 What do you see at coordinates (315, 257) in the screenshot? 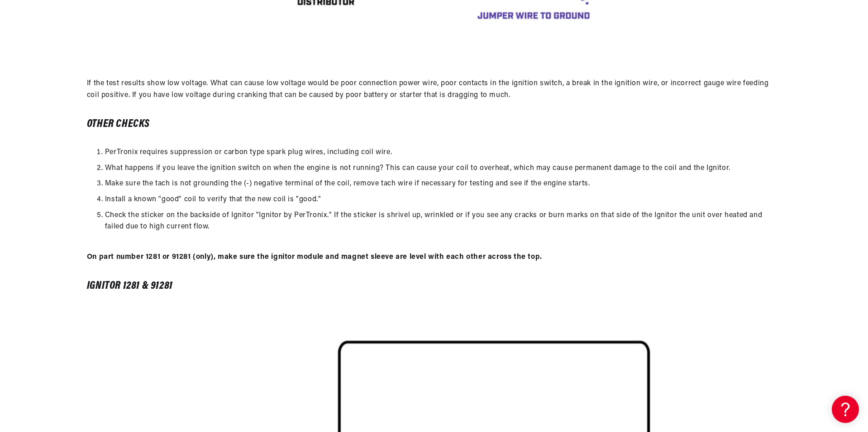
I see `strong: On part number 1281 or 91281 (only), make sure the ignitor module and magnet sleeve are level wit...` at bounding box center [315, 257].